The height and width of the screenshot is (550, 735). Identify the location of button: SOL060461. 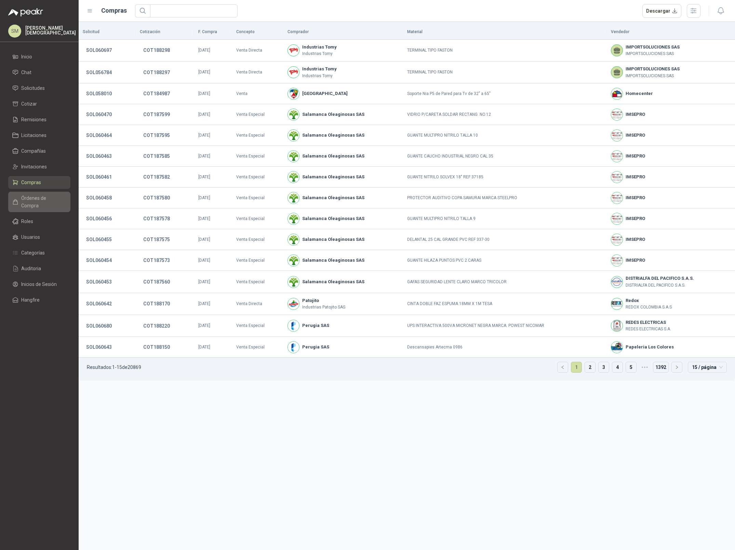
(99, 177).